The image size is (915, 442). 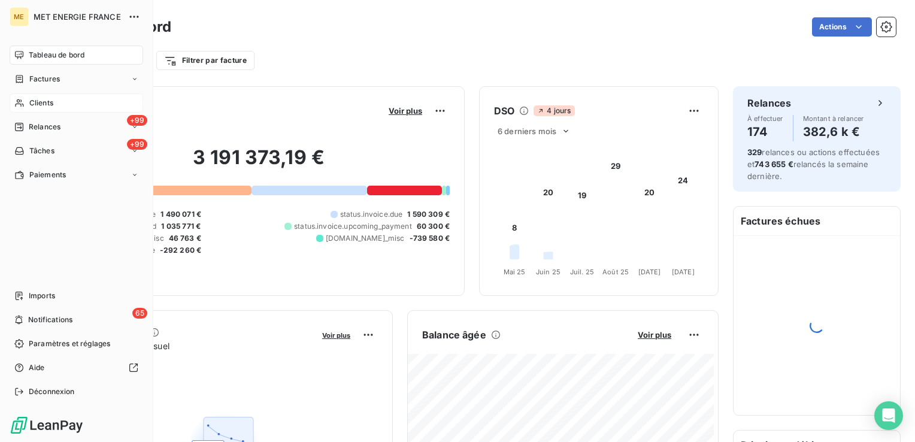 What do you see at coordinates (774, 164) in the screenshot?
I see `span: 743 655 €` at bounding box center [774, 164].